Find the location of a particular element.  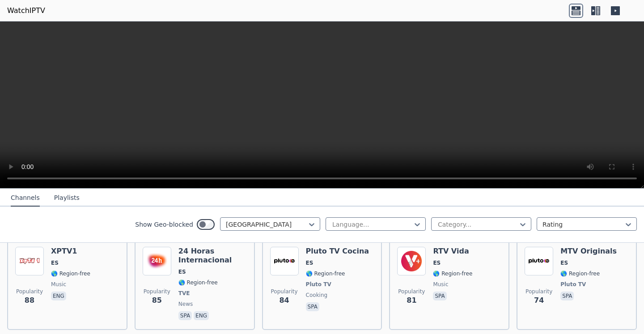

button: Channels is located at coordinates (25, 198).